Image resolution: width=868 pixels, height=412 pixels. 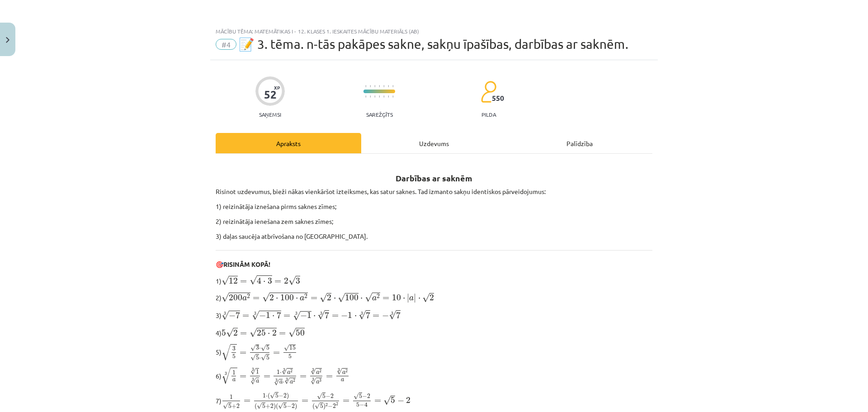 I want to click on img: students-c634bb4e5e11cddfef0936a35e636f08e4e9abd3cc4e673bd6f9a4125e45ecb1.svg, so click(x=488, y=92).